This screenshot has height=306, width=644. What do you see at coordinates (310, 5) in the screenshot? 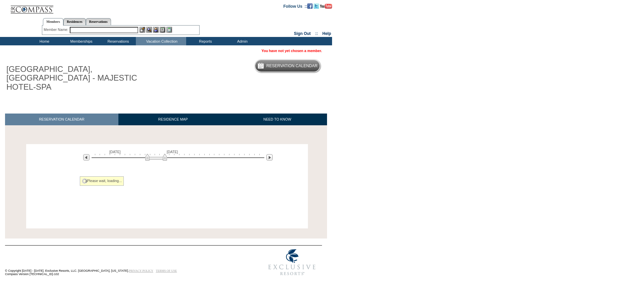
I see `a: Become our fan on Facebook` at bounding box center [310, 5].